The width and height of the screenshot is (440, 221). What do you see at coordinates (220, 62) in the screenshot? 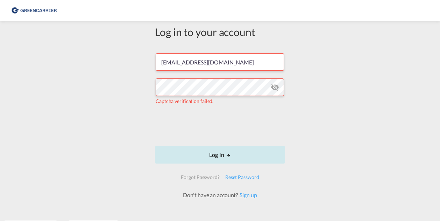
I see `input: Enter email/phone number` at bounding box center [220, 62].